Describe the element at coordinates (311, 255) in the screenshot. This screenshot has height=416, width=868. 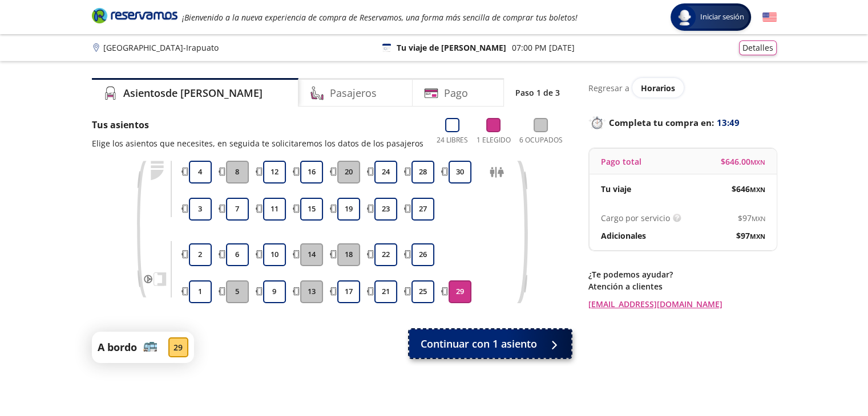
I see `button: 14` at that location.